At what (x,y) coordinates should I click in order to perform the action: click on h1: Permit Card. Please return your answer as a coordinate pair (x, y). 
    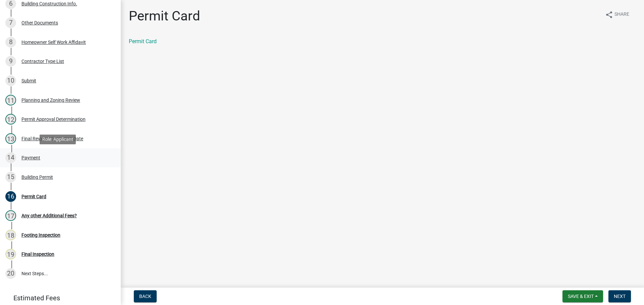
    Looking at the image, I should click on (164, 16).